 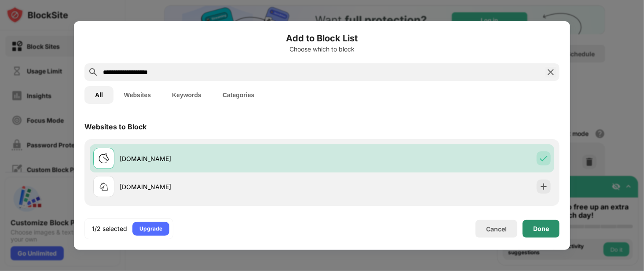 What do you see at coordinates (239, 95) in the screenshot?
I see `button: Categories` at bounding box center [239, 95].